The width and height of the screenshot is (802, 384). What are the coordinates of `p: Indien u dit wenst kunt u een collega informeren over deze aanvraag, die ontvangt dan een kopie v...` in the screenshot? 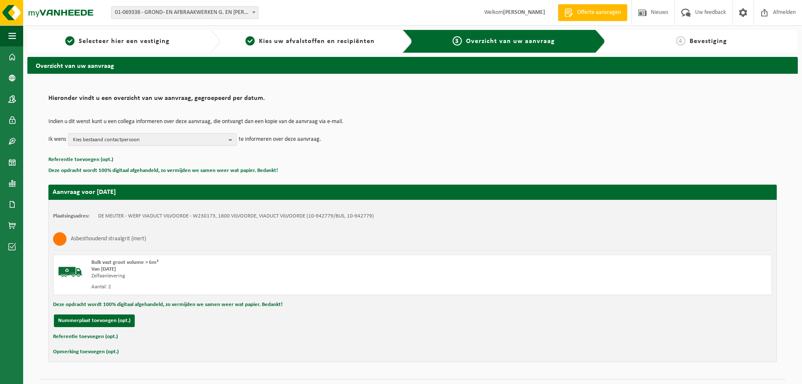 It's located at (413, 122).